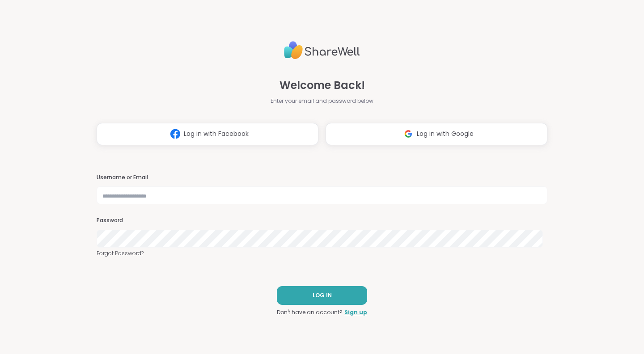 The height and width of the screenshot is (354, 644). I want to click on button: LOG IN, so click(322, 295).